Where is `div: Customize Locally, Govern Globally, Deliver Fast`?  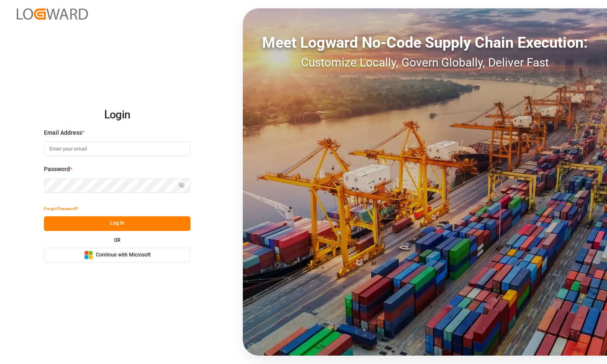 div: Customize Locally, Govern Globally, Deliver Fast is located at coordinates (425, 63).